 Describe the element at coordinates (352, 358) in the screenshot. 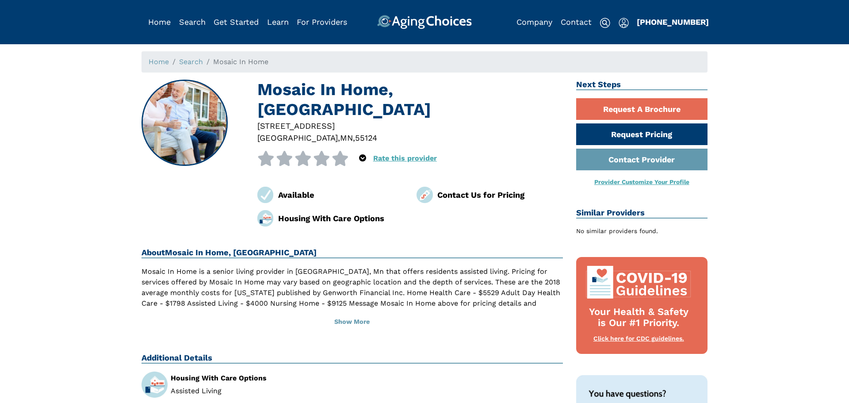

I see `h2: Additional Details` at that location.